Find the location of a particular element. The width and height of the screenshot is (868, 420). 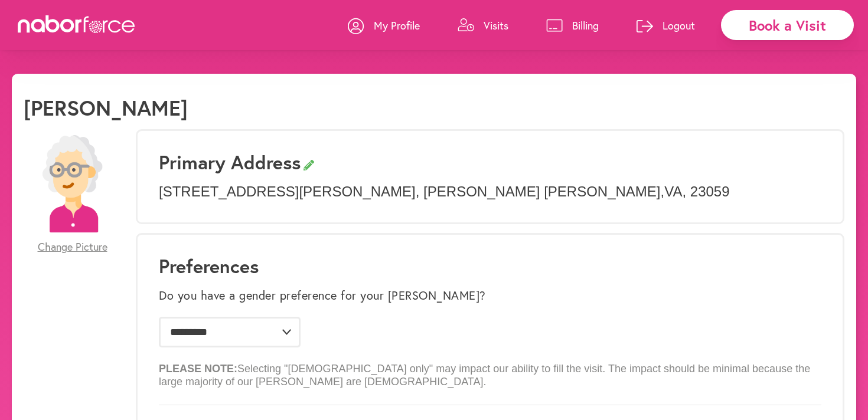

p: My Profile is located at coordinates (397, 26).